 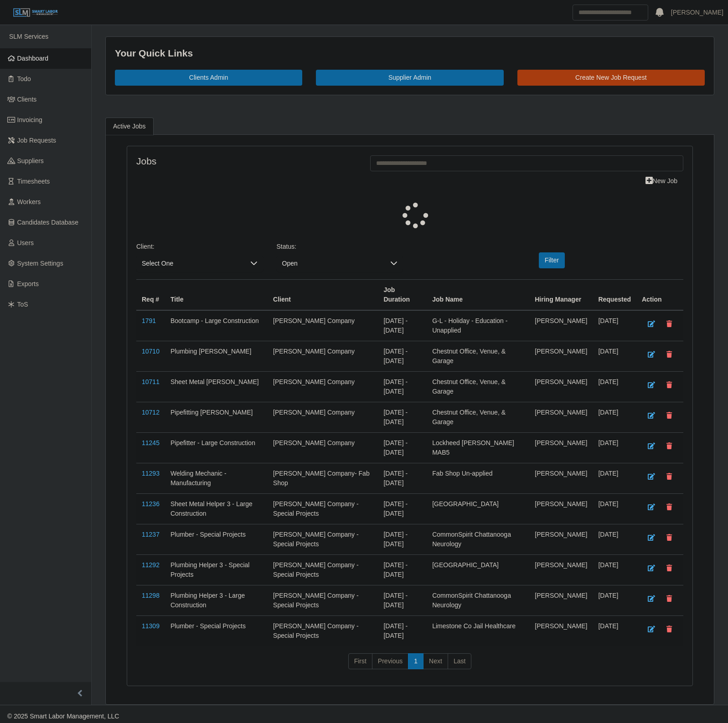 What do you see at coordinates (29, 202) in the screenshot?
I see `span: Workers` at bounding box center [29, 202].